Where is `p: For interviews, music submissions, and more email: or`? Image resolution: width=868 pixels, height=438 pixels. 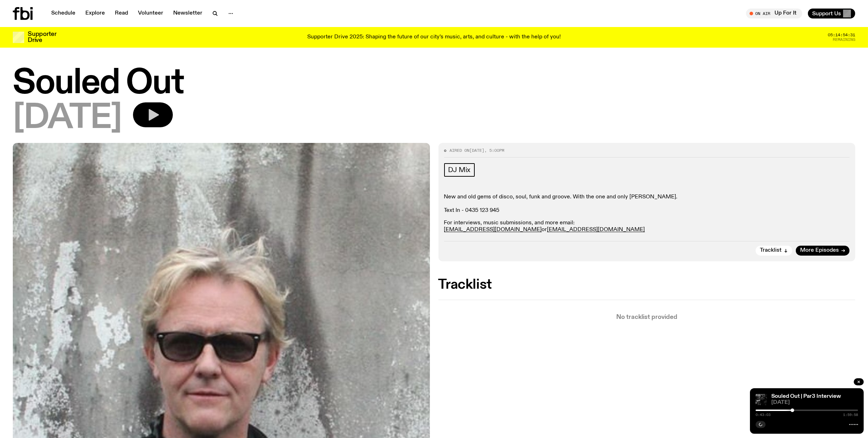 p: For interviews, music submissions, and more email: or is located at coordinates (647, 227).